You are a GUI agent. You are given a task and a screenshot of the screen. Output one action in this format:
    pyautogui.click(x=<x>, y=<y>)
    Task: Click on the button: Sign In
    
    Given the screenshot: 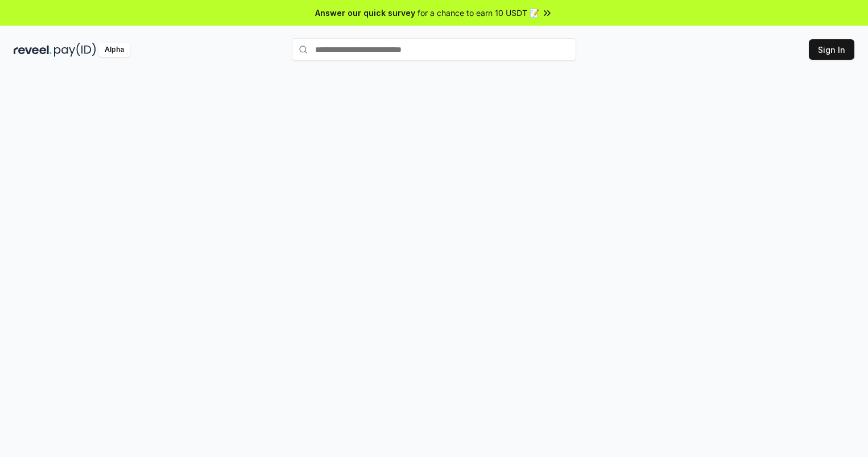 What is the action you would take?
    pyautogui.click(x=832, y=50)
    